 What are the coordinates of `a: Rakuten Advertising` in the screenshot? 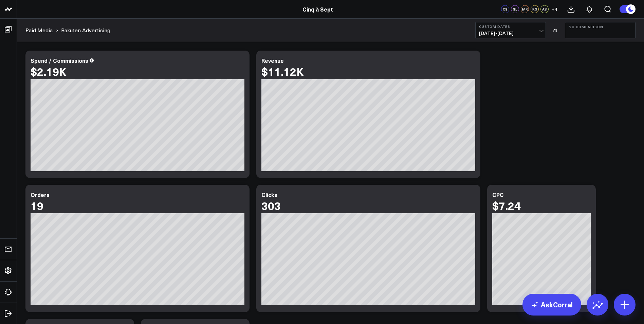 It's located at (85, 30).